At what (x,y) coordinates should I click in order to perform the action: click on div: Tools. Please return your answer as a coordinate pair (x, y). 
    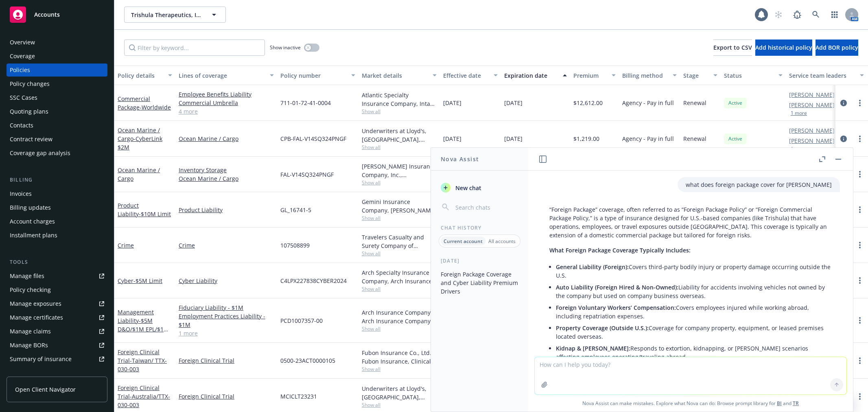
    Looking at the image, I should click on (57, 262).